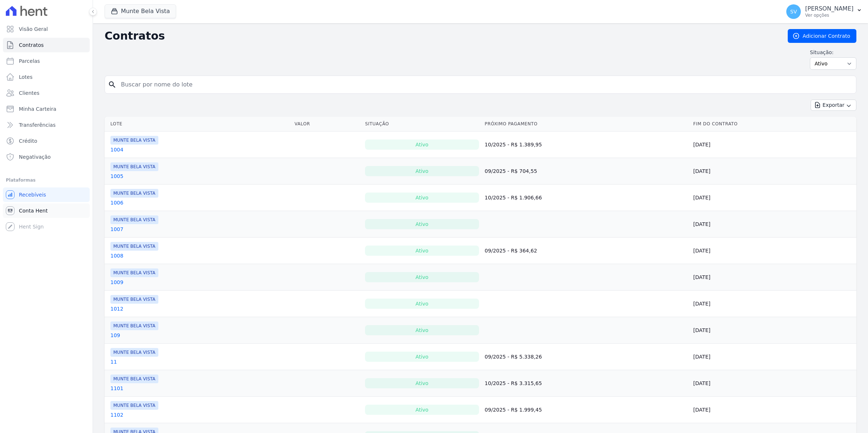  I want to click on a: 1005, so click(117, 176).